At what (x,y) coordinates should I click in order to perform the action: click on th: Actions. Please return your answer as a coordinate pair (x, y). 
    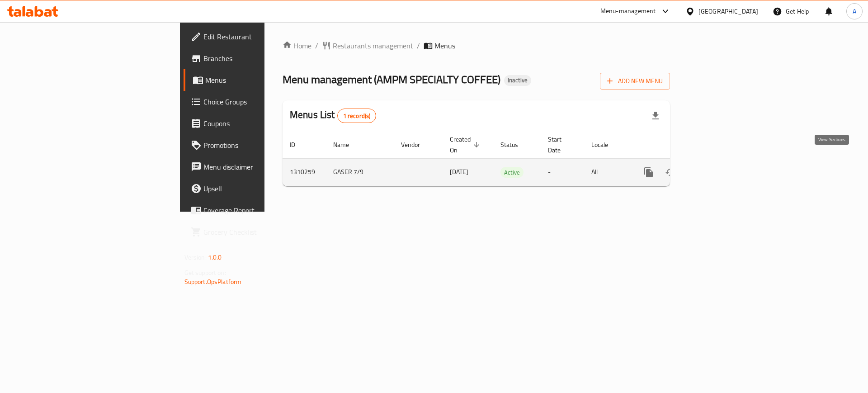
    Looking at the image, I should click on (682, 145).